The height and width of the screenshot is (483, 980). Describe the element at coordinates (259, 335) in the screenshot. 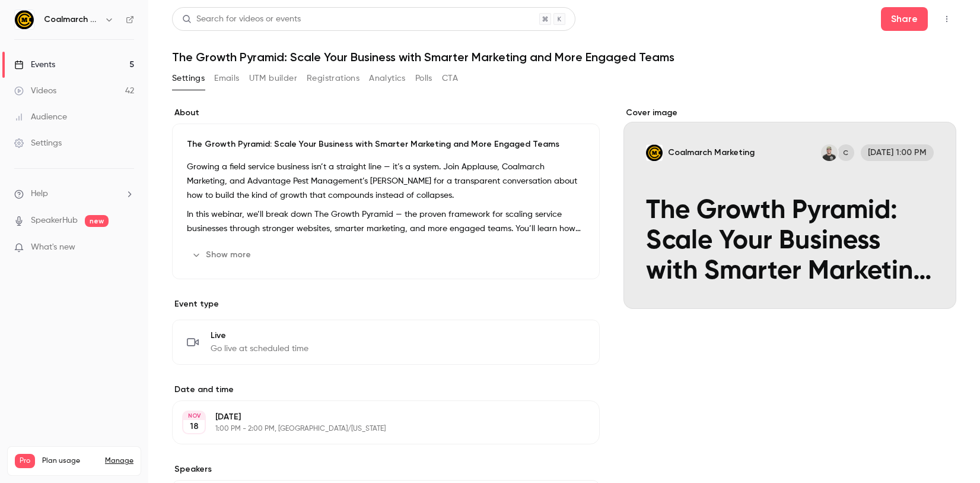

I see `span: Live` at that location.